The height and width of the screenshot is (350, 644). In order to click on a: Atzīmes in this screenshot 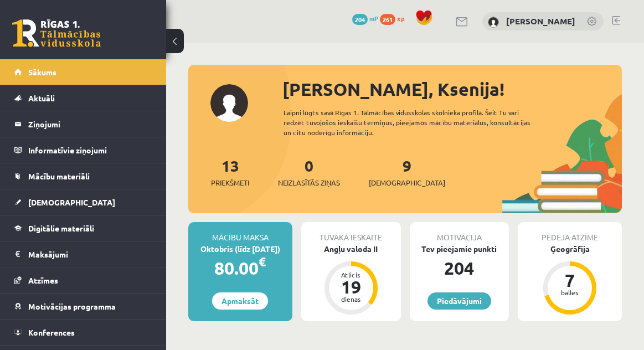, I will do `click(83, 280)`.